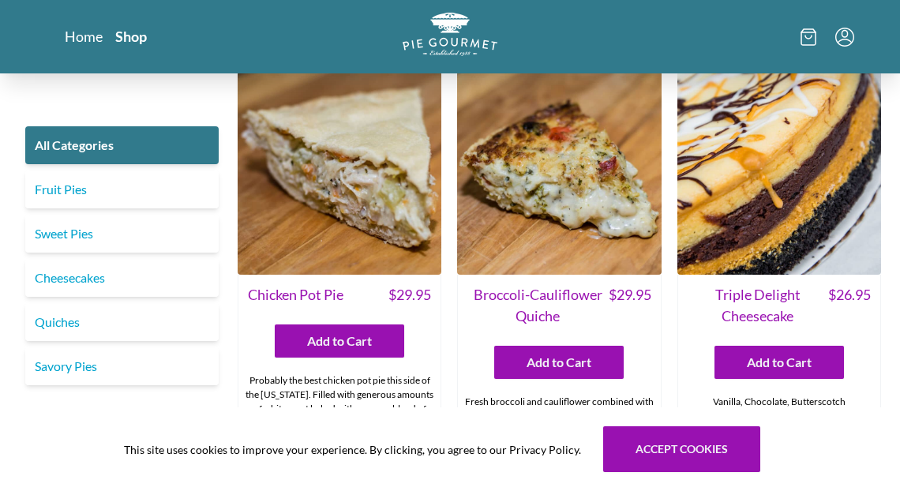 The image size is (900, 491). What do you see at coordinates (845, 37) in the screenshot?
I see `button: Menu` at bounding box center [845, 37].